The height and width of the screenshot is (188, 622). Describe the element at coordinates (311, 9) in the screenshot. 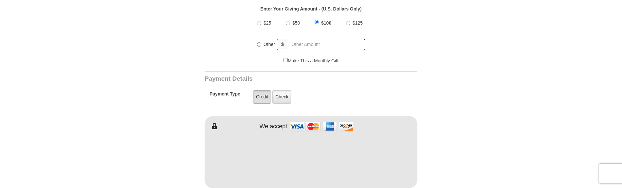

I see `strong: Enter Your Giving Amount - (U.S. Dollars Only)` at that location.